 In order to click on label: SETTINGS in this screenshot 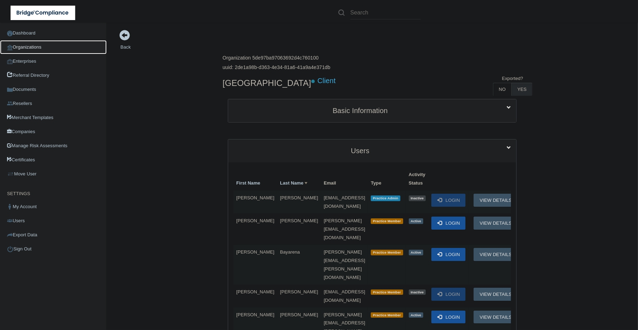, I will do `click(19, 194)`.